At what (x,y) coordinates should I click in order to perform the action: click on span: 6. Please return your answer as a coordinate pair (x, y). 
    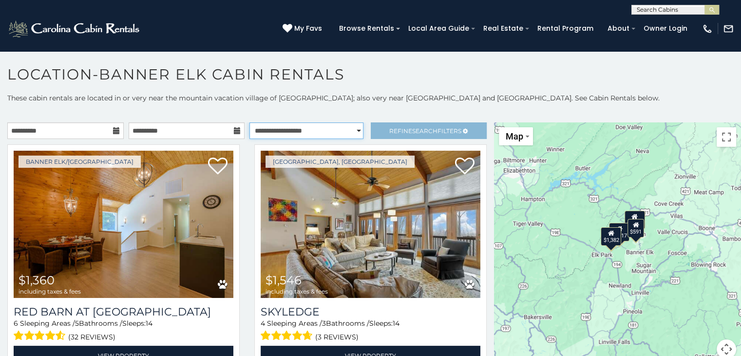
    Looking at the image, I should click on (16, 323).